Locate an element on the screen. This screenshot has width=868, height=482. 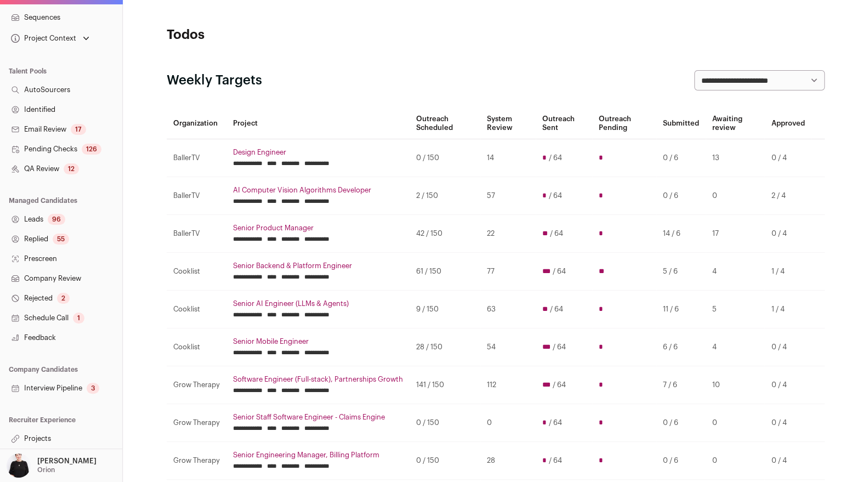
td: 141 / 150 is located at coordinates (445, 384).